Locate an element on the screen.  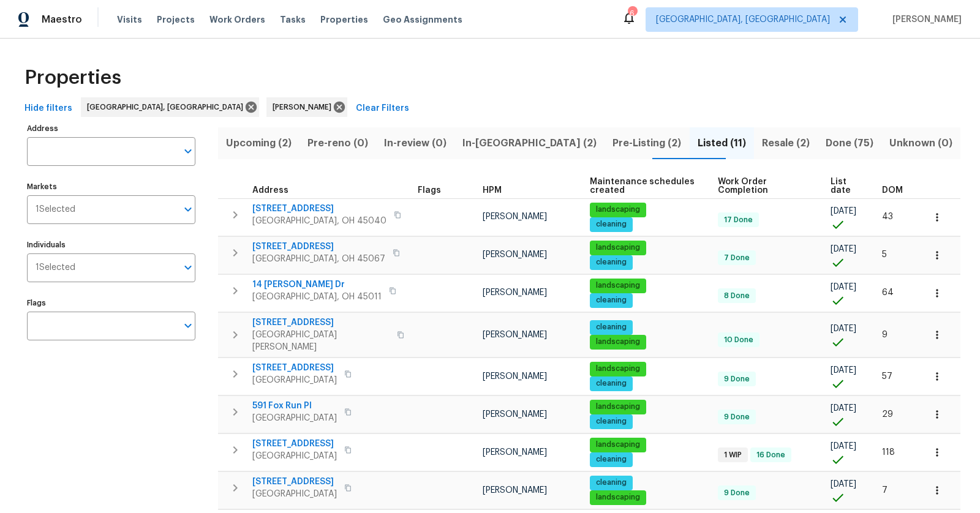
button: Clear Filters is located at coordinates (382, 109).